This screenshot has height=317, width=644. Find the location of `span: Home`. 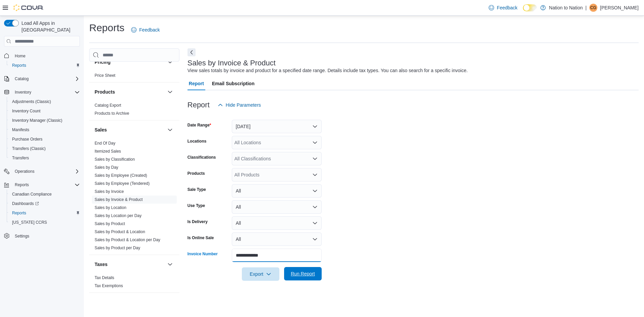

span: Home is located at coordinates (20, 56).